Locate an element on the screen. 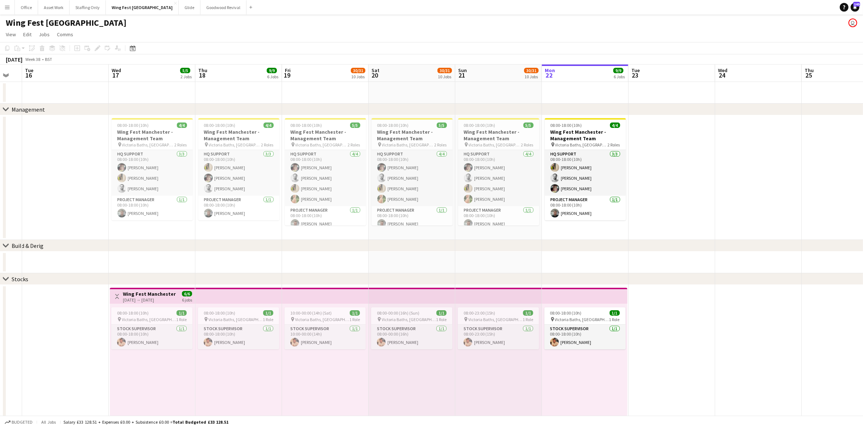 This screenshot has width=863, height=428. span: Mon is located at coordinates (550, 70).